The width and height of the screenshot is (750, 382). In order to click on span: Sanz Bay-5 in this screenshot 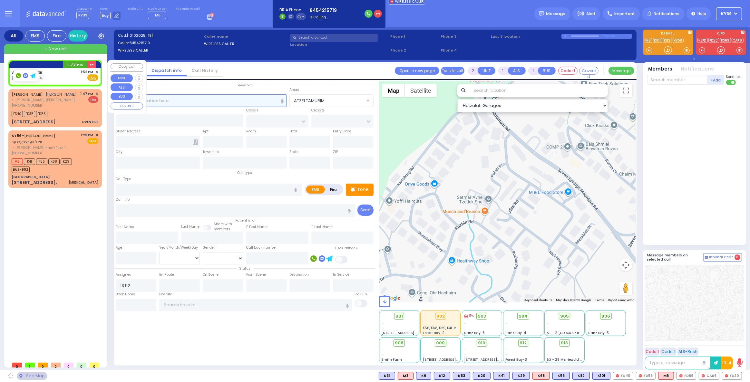, I will do `click(598, 333)`.